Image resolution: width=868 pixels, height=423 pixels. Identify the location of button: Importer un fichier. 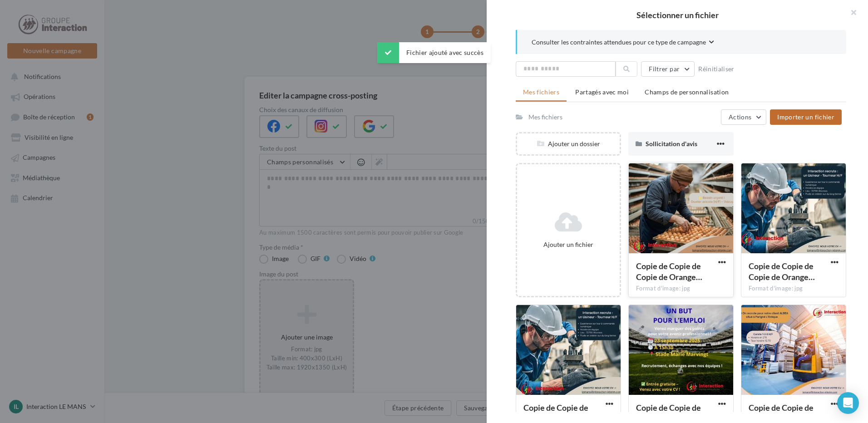
(806, 117).